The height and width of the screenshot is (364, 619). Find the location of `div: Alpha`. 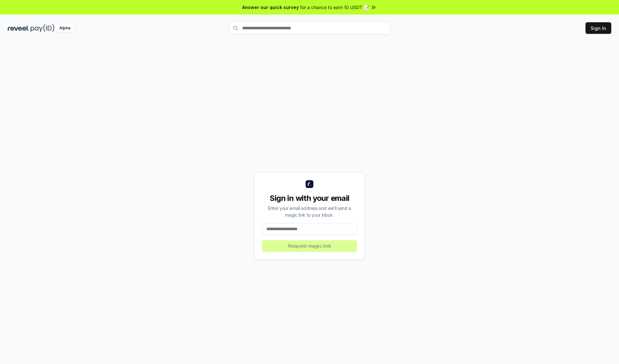

div: Alpha is located at coordinates (65, 28).